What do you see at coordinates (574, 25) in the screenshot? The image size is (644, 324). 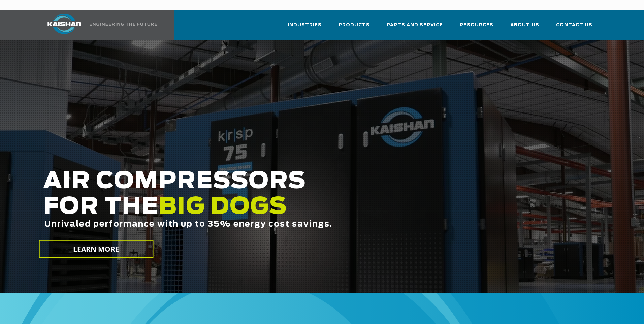 I see `span: Contact Us` at bounding box center [574, 25].